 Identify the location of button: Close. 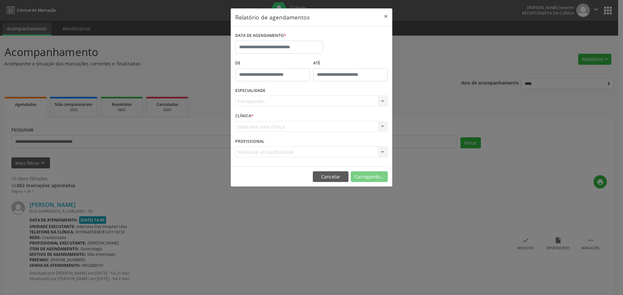
(386, 16).